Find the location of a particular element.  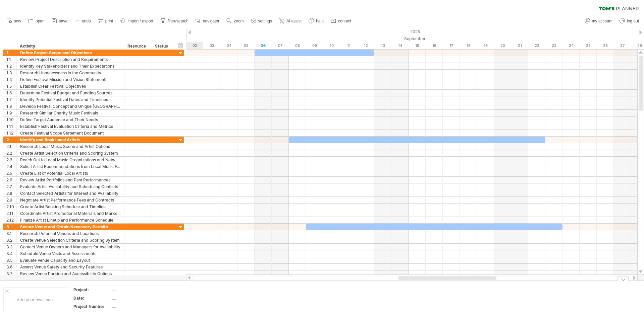

div: 2.7 is located at coordinates (11, 187).